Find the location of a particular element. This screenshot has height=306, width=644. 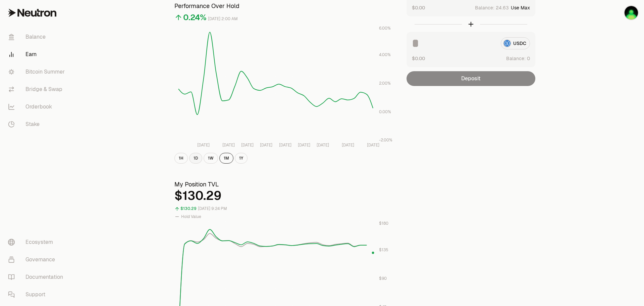

a: Earn is located at coordinates (38, 54).